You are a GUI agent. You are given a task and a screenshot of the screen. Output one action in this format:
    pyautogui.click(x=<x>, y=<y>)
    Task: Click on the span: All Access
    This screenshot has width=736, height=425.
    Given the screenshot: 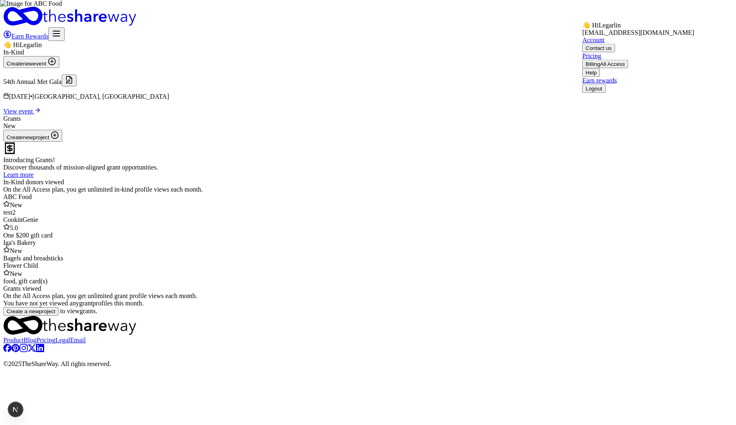 What is the action you would take?
    pyautogui.click(x=613, y=64)
    